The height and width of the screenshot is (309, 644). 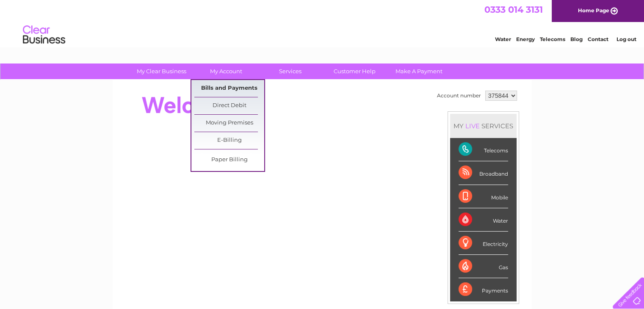 I want to click on a: Energy, so click(x=525, y=39).